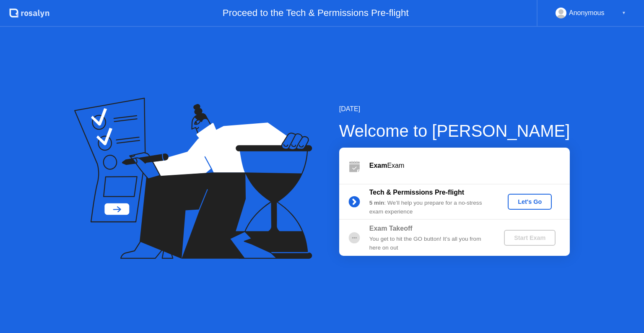 The height and width of the screenshot is (333, 644). What do you see at coordinates (378, 165) in the screenshot?
I see `b: Exam` at bounding box center [378, 165].